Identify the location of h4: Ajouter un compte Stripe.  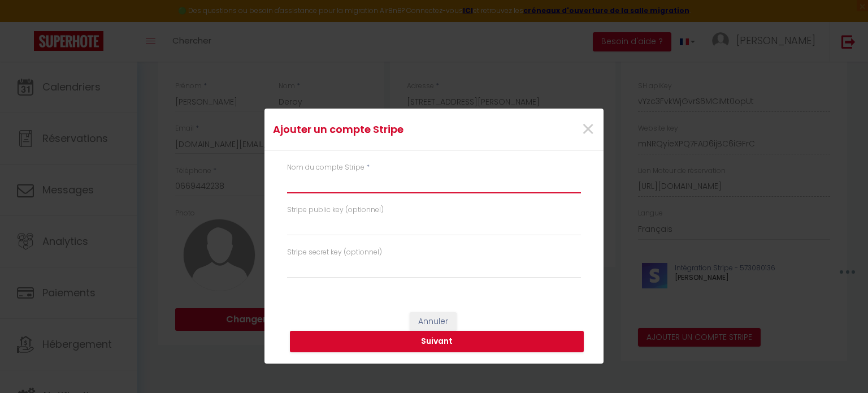
(378, 130).